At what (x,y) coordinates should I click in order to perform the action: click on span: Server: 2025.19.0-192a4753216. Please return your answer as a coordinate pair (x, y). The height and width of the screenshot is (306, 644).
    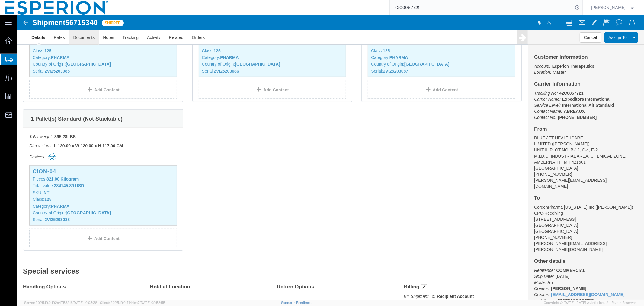
    Looking at the image, I should click on (61, 303).